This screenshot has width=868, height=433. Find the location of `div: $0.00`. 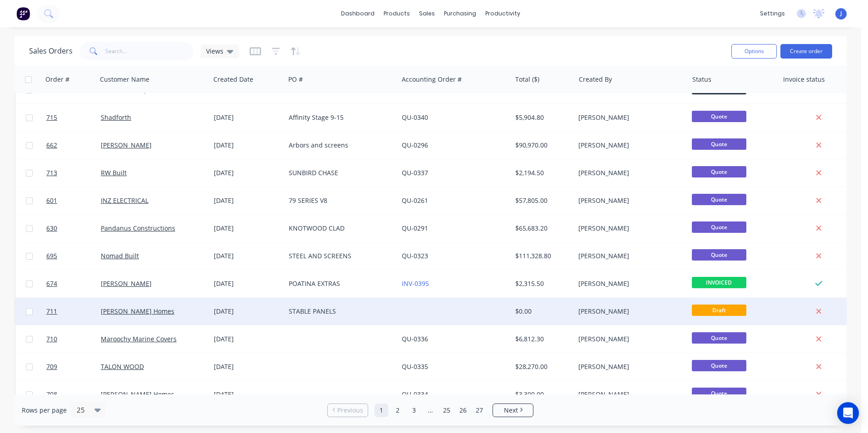

div: $0.00 is located at coordinates (541, 311).